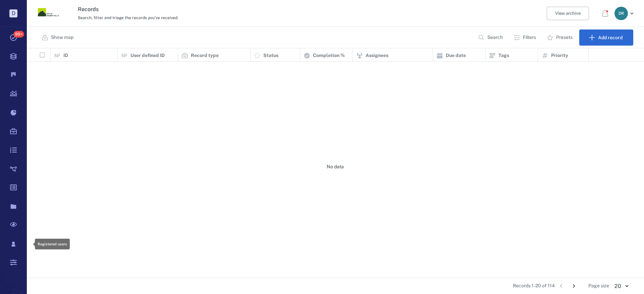 Image resolution: width=644 pixels, height=294 pixels. I want to click on p: Show map, so click(62, 37).